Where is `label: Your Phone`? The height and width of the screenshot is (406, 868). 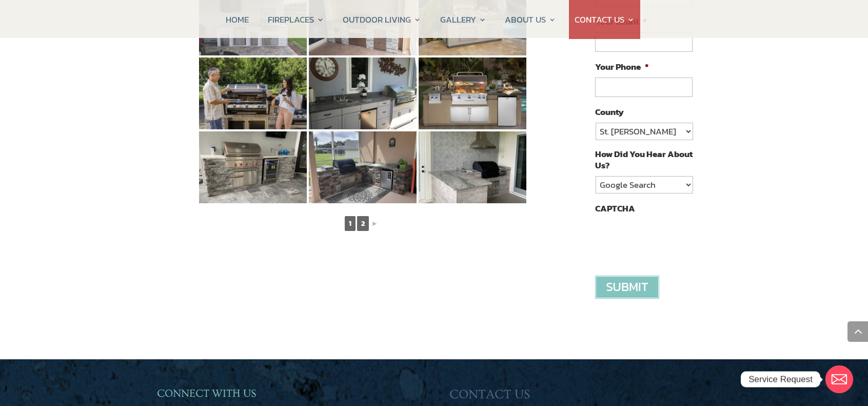
label: Your Phone is located at coordinates (622, 67).